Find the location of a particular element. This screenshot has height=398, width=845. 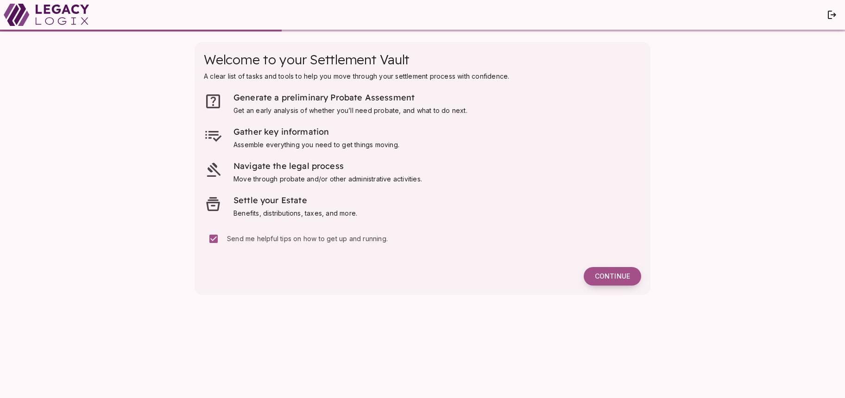

span: Generate a preliminary Probate Assessment is located at coordinates (324, 97).